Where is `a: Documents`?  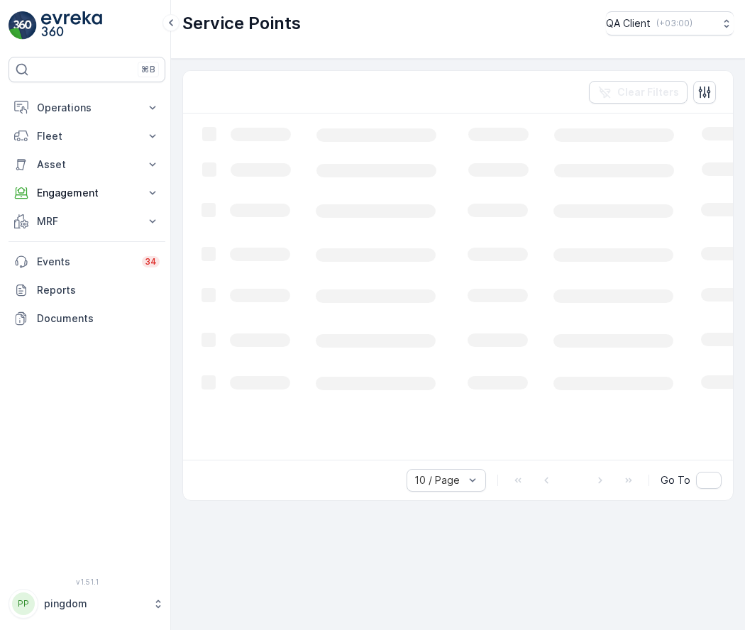
a: Documents is located at coordinates (87, 319).